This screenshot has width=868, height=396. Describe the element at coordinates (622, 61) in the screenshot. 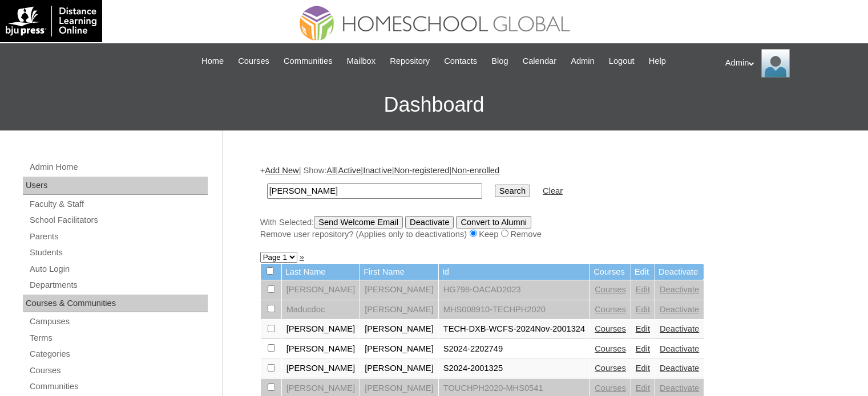

I see `span: Logout` at that location.